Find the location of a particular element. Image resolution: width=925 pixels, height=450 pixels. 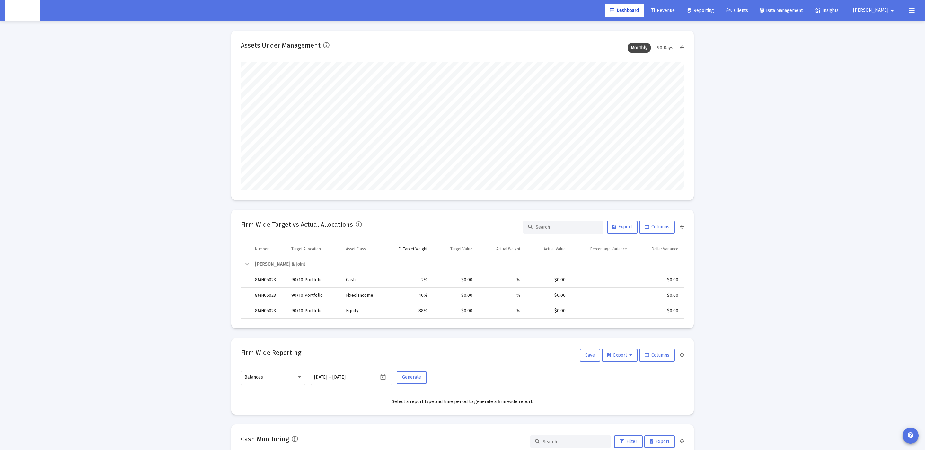

span: Show filter options for column 'Asset Class' is located at coordinates (369, 249).